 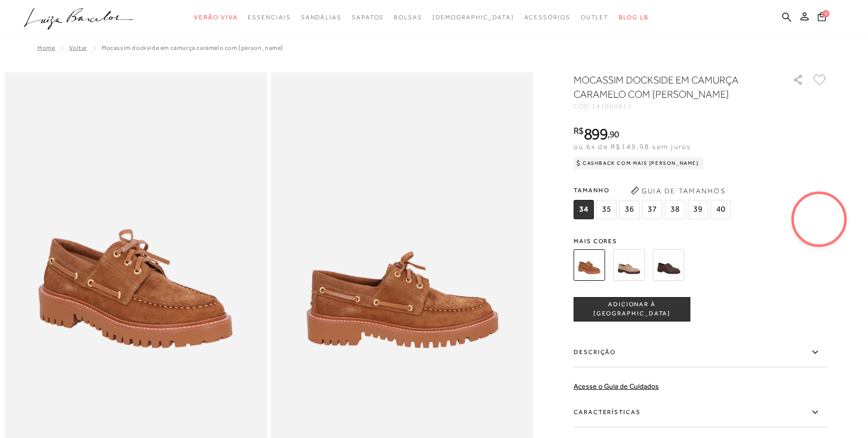 I want to click on span: 39, so click(x=698, y=209).